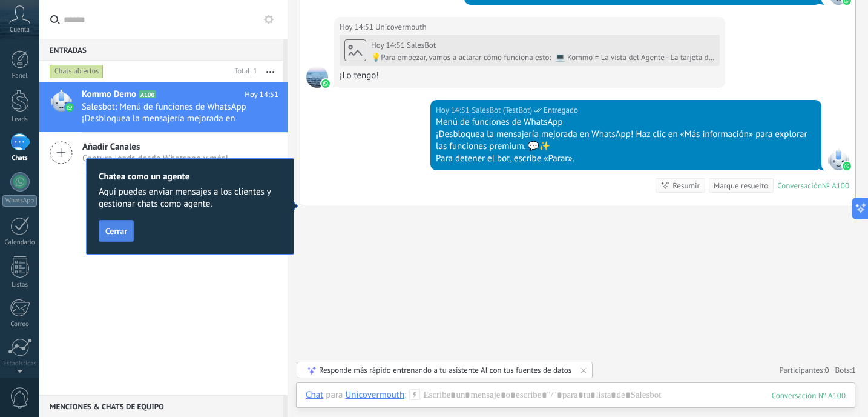 The width and height of the screenshot is (868, 417). Describe the element at coordinates (835, 185) in the screenshot. I see `div: № A100` at that location.